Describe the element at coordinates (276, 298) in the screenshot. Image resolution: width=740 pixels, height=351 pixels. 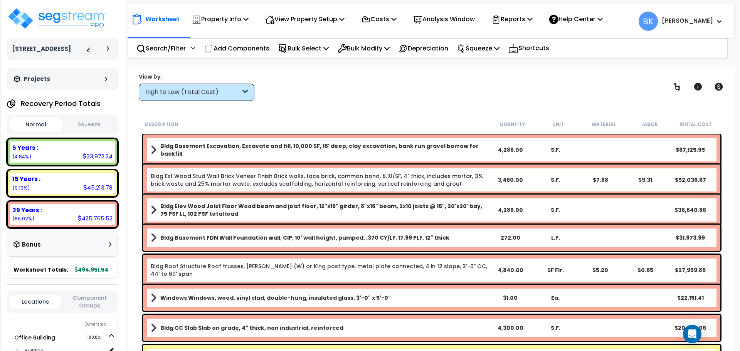
I see `b: Windows Windows, wood, vinyl clad, double-hung, insulated glass, 3'-0" x 5'-0"` at that location.